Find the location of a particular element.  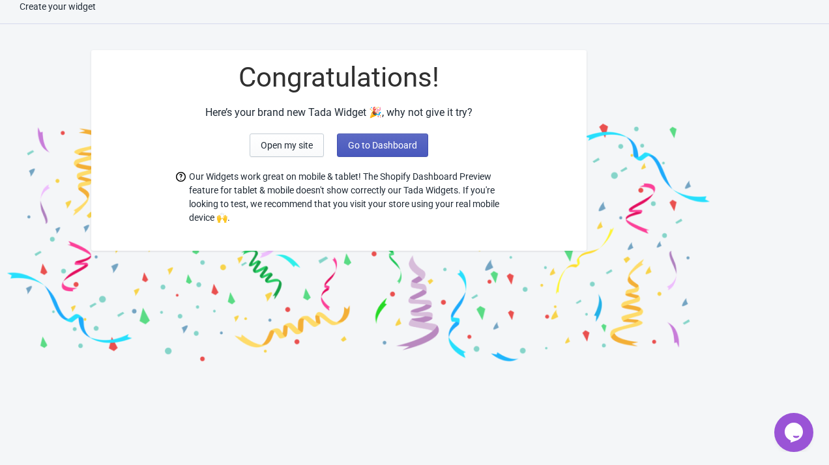

span: Our Widgets work great on mobile & tablet! The Shopify Dashboard Preview feature for tablet & mob... is located at coordinates (345, 197).